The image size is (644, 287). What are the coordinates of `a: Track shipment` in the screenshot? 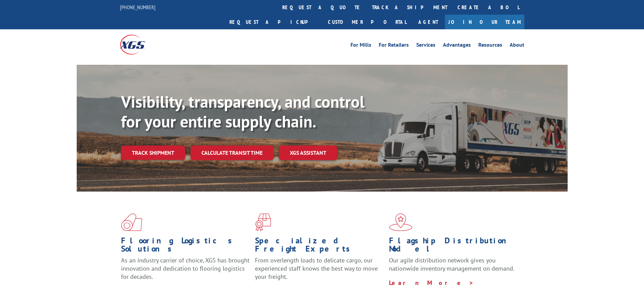 It's located at (153, 153).